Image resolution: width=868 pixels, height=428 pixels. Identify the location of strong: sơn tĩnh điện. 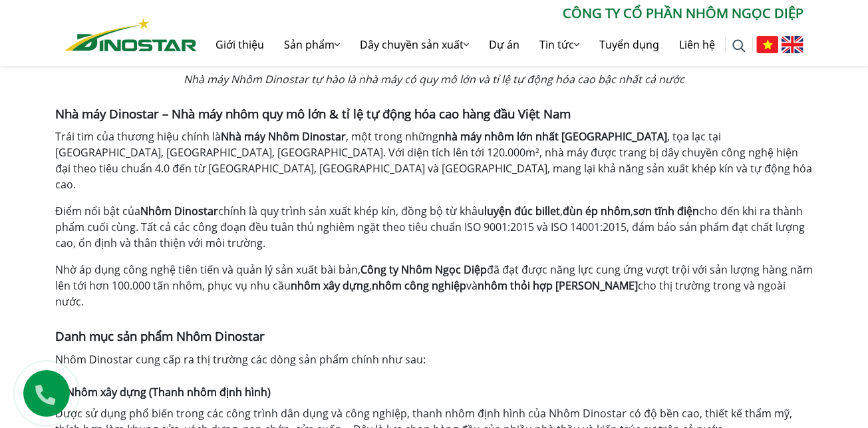
(666, 211).